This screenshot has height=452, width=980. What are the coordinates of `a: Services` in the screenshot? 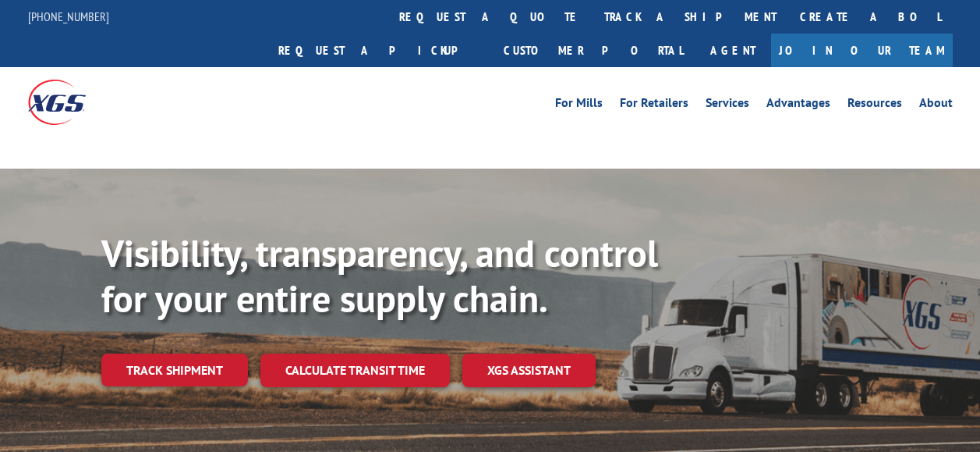 It's located at (727, 105).